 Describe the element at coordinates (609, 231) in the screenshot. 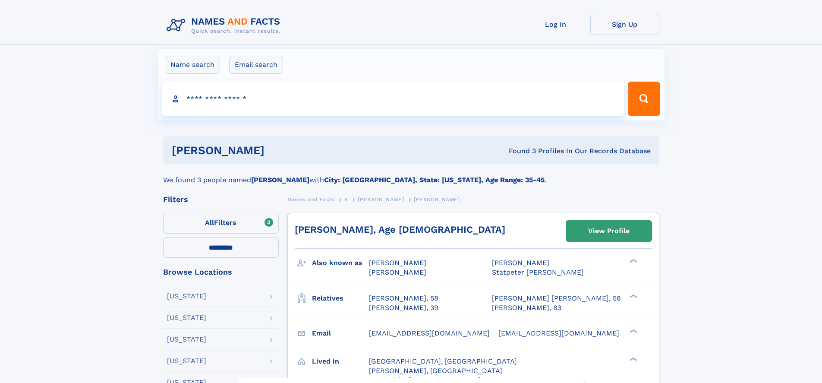

I see `div: View Profile` at that location.